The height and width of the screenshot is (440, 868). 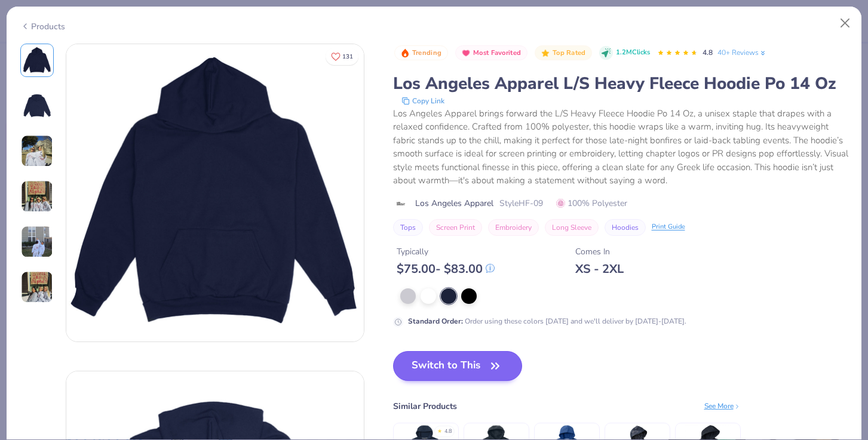 I want to click on img: Top Rated sort, so click(x=546, y=53).